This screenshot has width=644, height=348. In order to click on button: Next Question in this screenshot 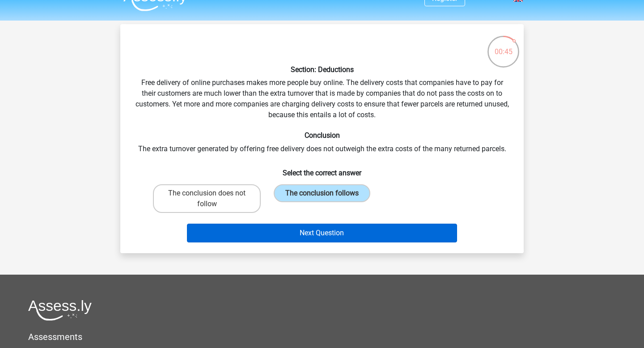, I will do `click(322, 233)`.